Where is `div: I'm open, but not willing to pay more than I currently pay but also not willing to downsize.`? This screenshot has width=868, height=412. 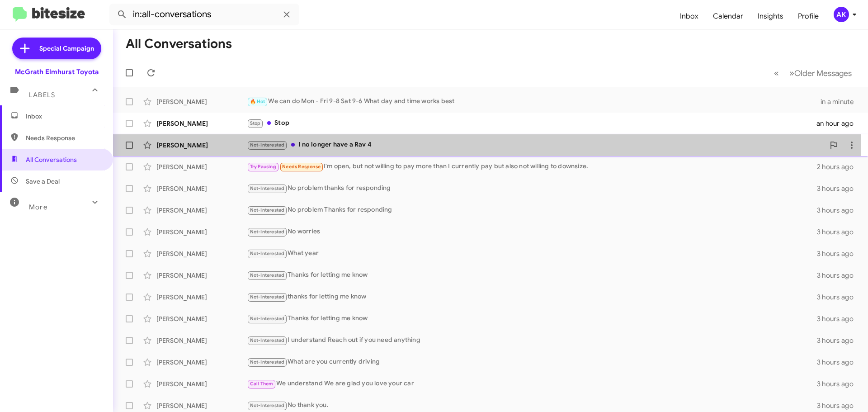
div: I'm open, but not willing to pay more than I currently pay but also not willing to downsize. is located at coordinates (531, 166).